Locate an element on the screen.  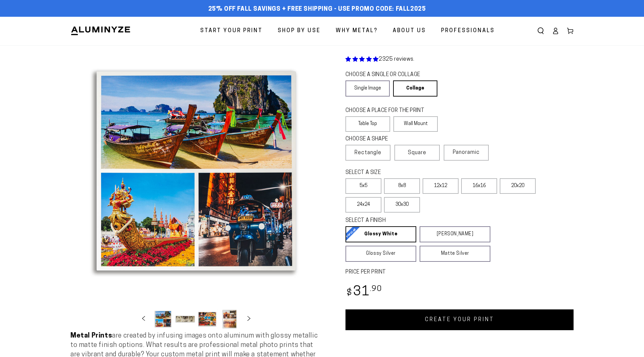
button: Load image 2 in gallery view is located at coordinates (185, 319).